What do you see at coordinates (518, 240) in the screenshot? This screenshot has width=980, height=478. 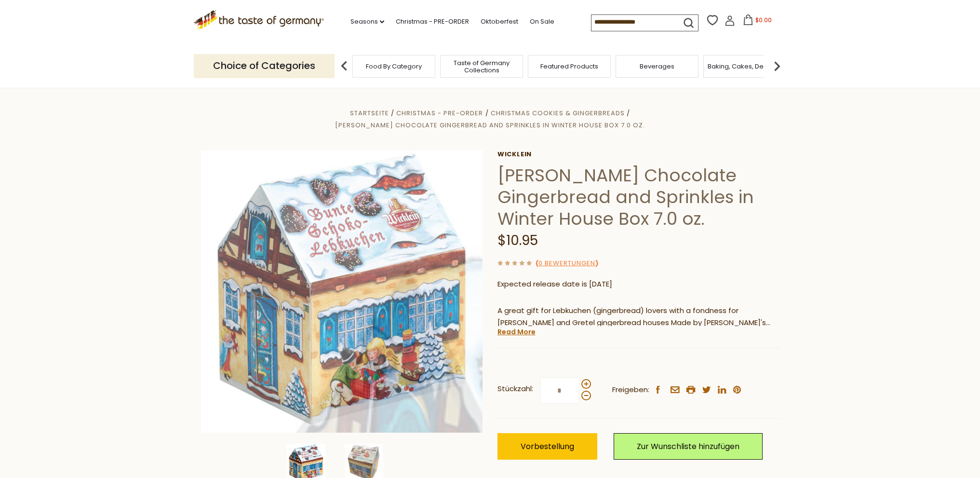 I see `span: $10.95` at bounding box center [518, 240].